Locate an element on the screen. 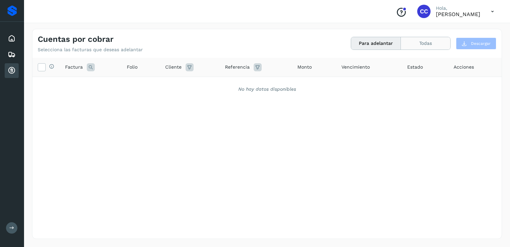 The height and width of the screenshot is (247, 510). span: Folio is located at coordinates (132, 67).